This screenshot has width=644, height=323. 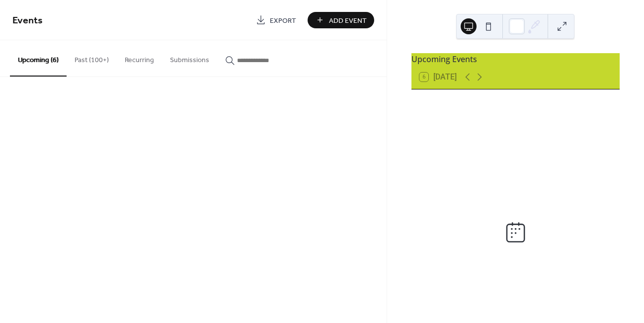 What do you see at coordinates (341, 20) in the screenshot?
I see `a: Add Event` at bounding box center [341, 20].